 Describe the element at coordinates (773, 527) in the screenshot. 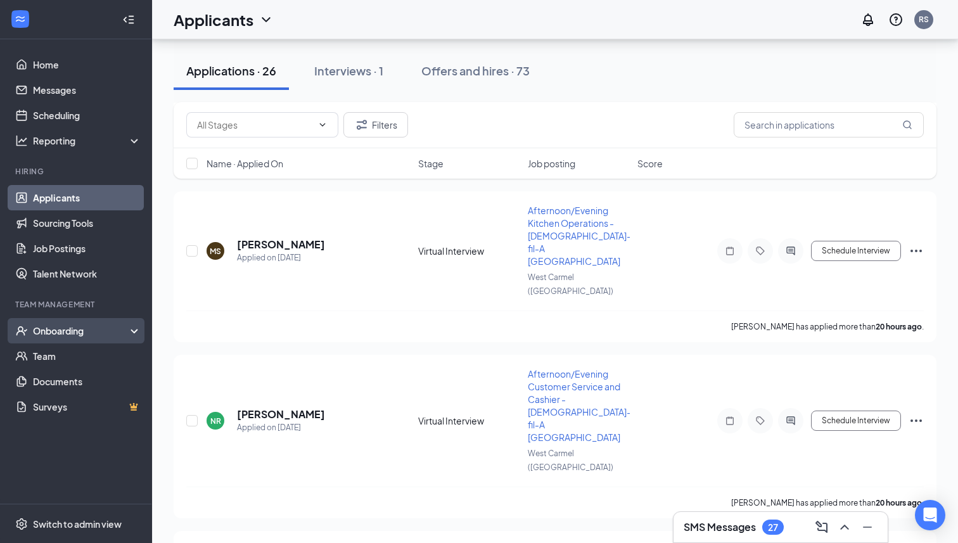

I see `div: 27` at that location.